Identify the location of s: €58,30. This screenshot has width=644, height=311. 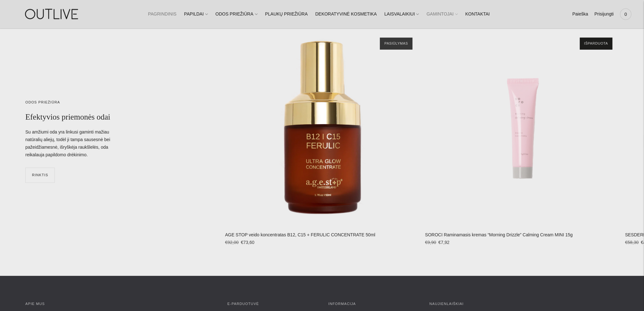
(632, 242).